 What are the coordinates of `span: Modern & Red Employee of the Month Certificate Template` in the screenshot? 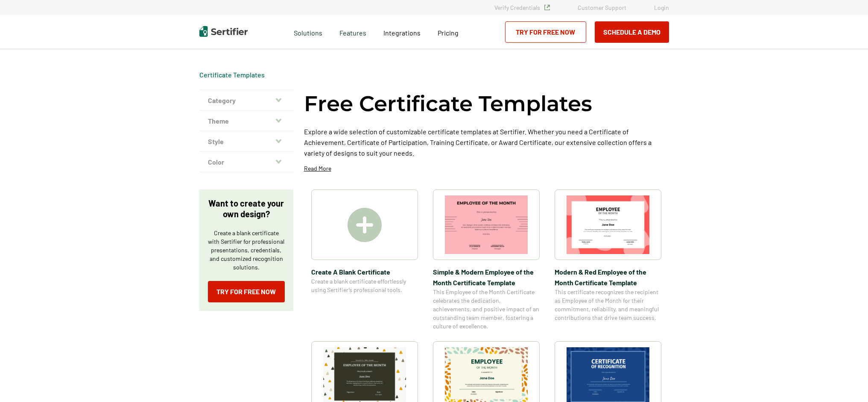 It's located at (608, 277).